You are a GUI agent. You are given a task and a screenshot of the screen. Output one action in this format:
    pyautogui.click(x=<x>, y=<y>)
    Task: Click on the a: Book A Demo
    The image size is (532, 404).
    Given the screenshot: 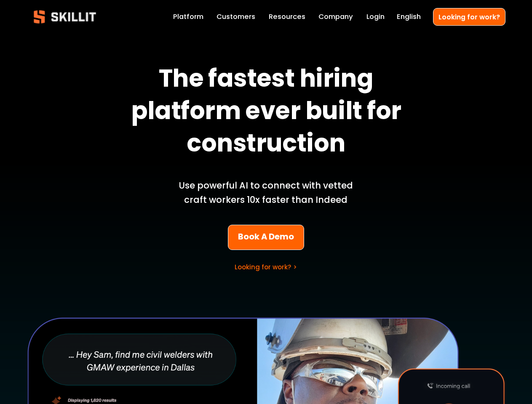 What is the action you would take?
    pyautogui.click(x=266, y=237)
    